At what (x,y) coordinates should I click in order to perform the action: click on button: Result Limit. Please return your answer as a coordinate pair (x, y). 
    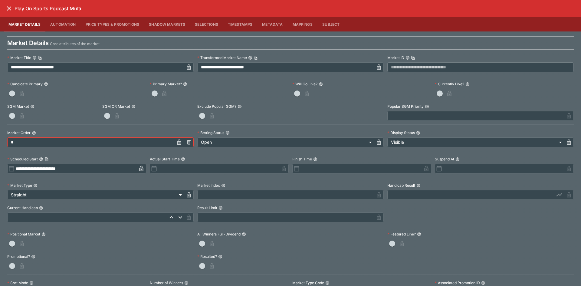
    Looking at the image, I should click on (221, 208).